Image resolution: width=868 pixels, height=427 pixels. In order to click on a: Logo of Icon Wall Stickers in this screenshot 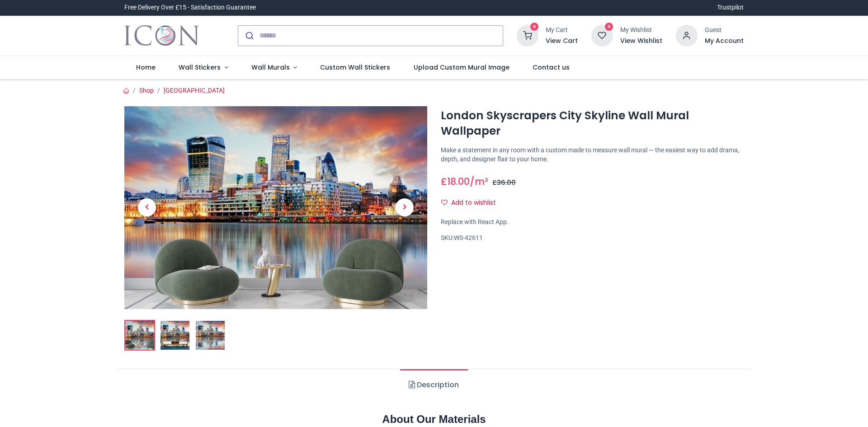, I will do `click(161, 35)`.